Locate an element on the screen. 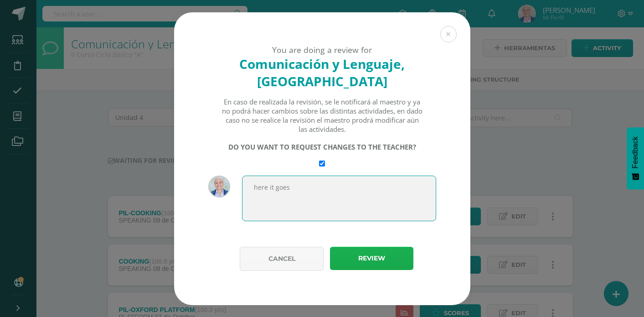 The width and height of the screenshot is (644, 317). button: Cancel is located at coordinates (282, 259).